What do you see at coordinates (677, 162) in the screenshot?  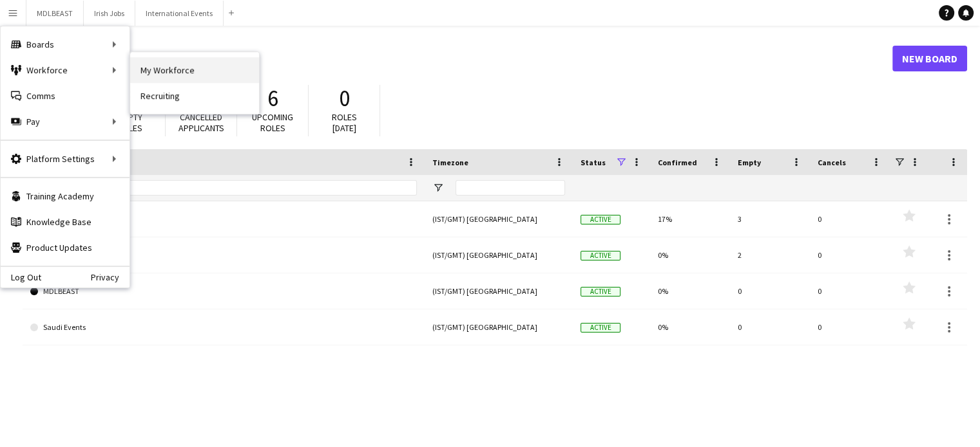 I see `span: Confirmed` at bounding box center [677, 162].